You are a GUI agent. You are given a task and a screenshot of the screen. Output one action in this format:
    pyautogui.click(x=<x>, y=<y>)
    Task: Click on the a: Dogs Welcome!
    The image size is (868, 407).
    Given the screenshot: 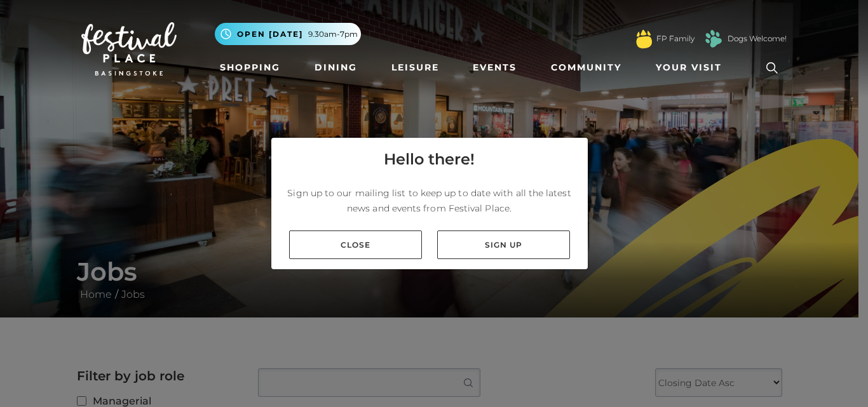 What is the action you would take?
    pyautogui.click(x=757, y=39)
    